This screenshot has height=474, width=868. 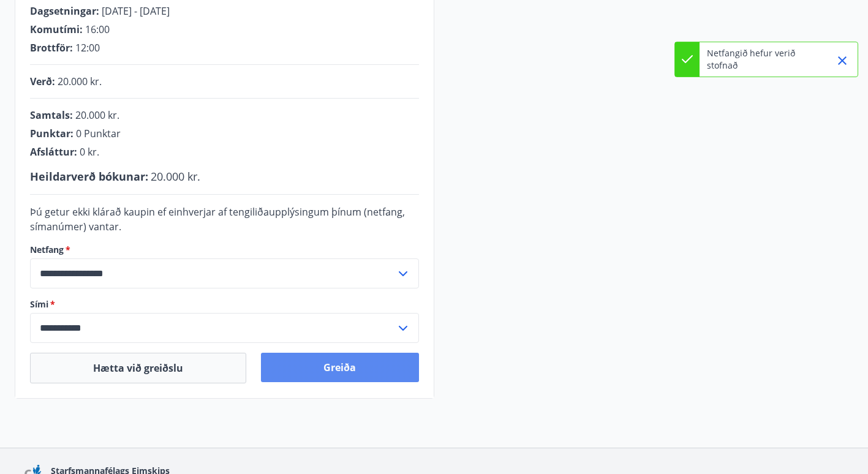 I want to click on span: Afsláttur :, so click(x=53, y=152).